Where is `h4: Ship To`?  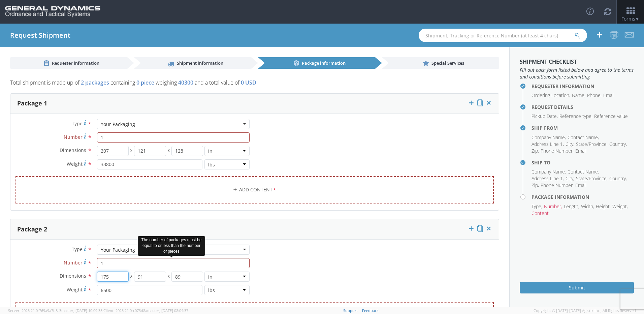 h4: Ship To is located at coordinates (583, 162).